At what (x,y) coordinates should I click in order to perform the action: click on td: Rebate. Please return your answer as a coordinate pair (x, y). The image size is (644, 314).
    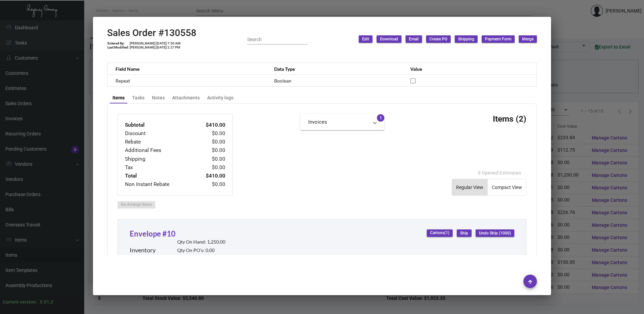
    Looking at the image, I should click on (159, 142).